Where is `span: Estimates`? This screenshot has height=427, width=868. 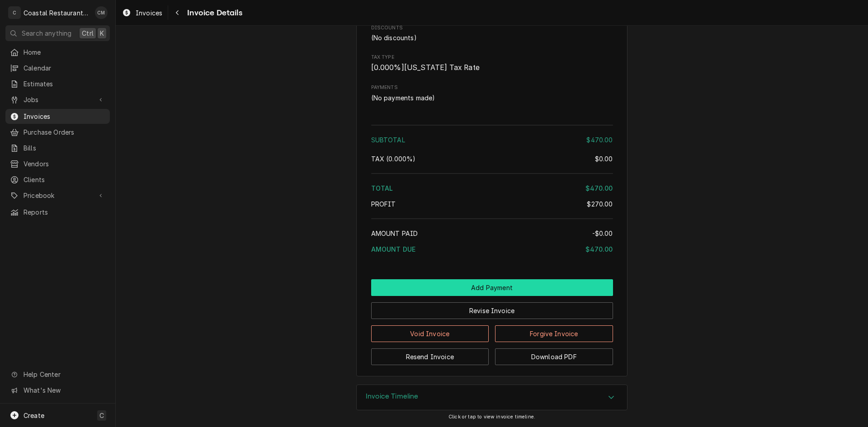 span: Estimates is located at coordinates (64, 84).